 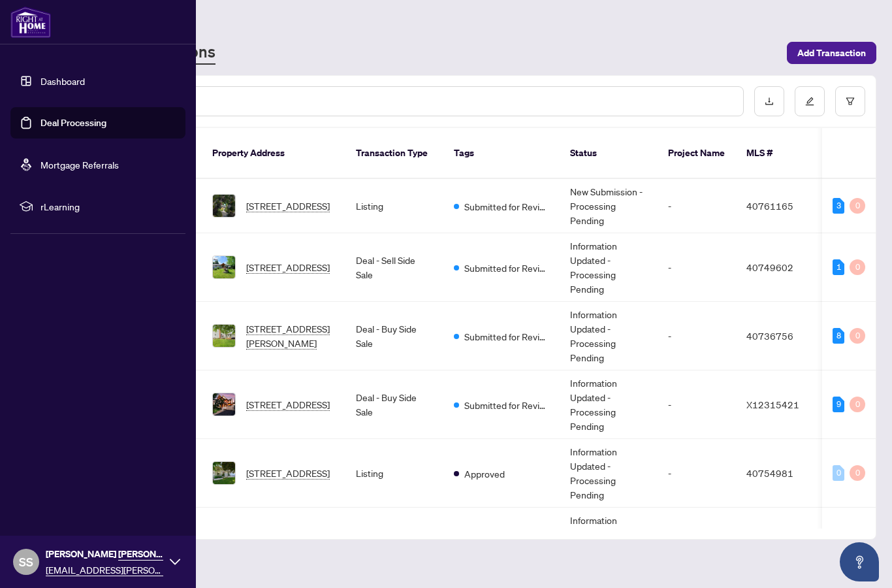 What do you see at coordinates (810, 101) in the screenshot?
I see `span: edit` at bounding box center [810, 101].